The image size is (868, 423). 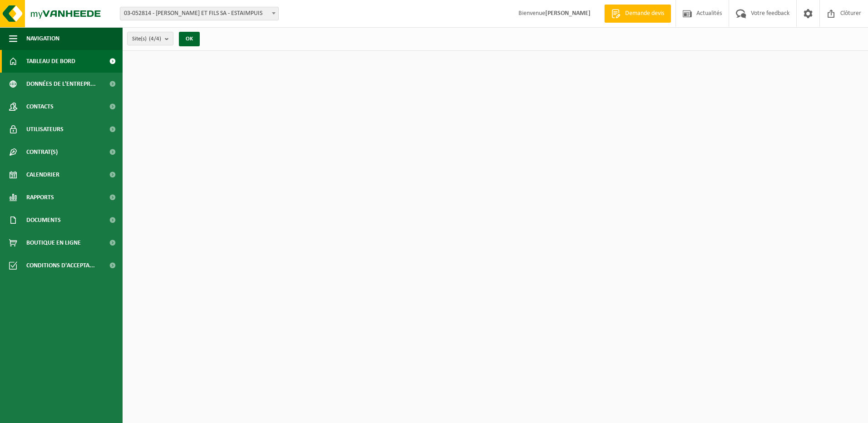 I want to click on span: Navigation, so click(x=43, y=39).